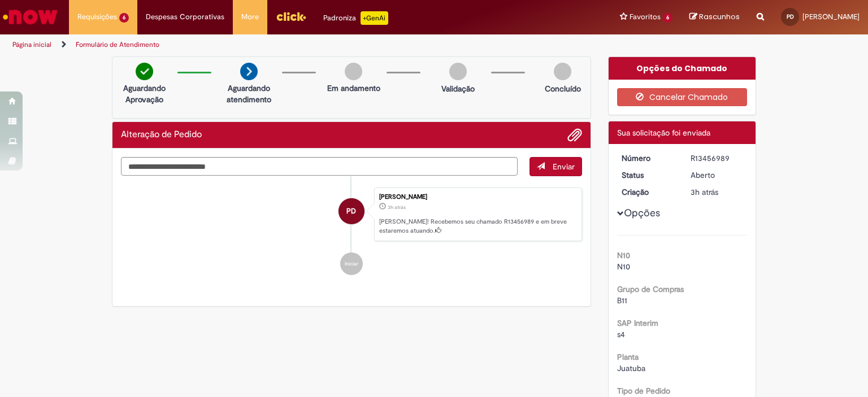  Describe the element at coordinates (250, 17) in the screenshot. I see `span: More` at that location.